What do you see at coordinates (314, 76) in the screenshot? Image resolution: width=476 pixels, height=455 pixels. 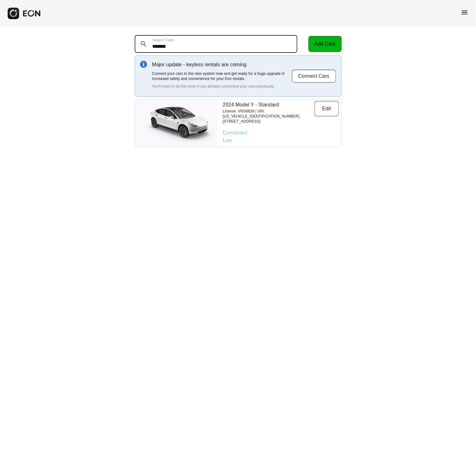 I see `button: Connect Cars` at bounding box center [314, 76].